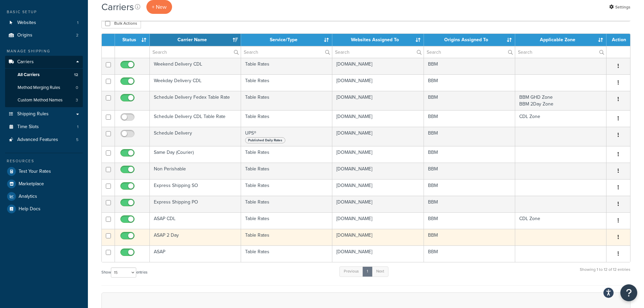  I want to click on span: 5, so click(77, 139).